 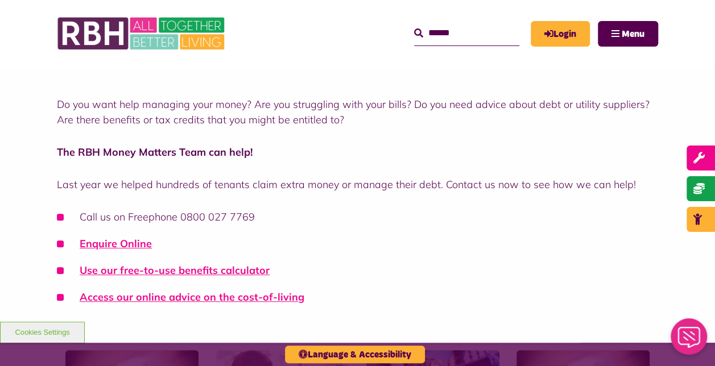 What do you see at coordinates (628, 34) in the screenshot?
I see `button: Navigation` at bounding box center [628, 34].